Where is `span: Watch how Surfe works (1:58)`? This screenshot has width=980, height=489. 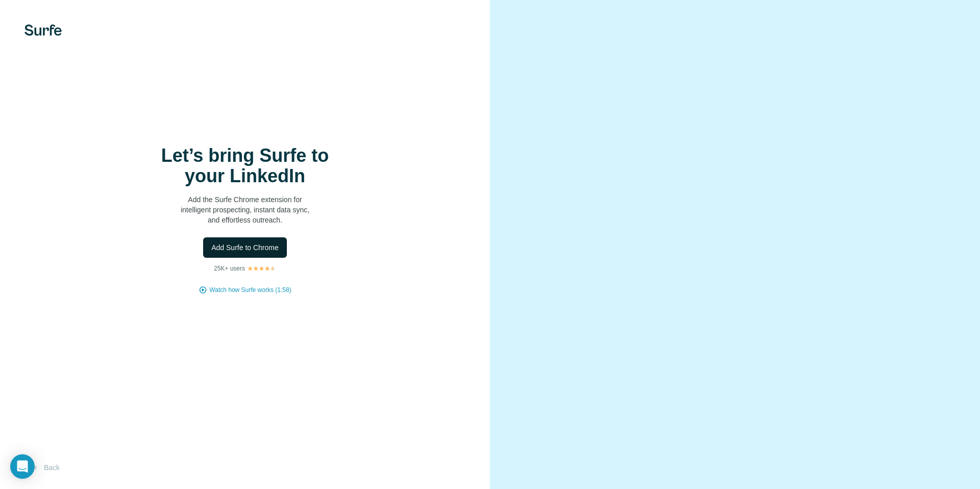 span: Watch how Surfe works (1:58) is located at coordinates (250, 290).